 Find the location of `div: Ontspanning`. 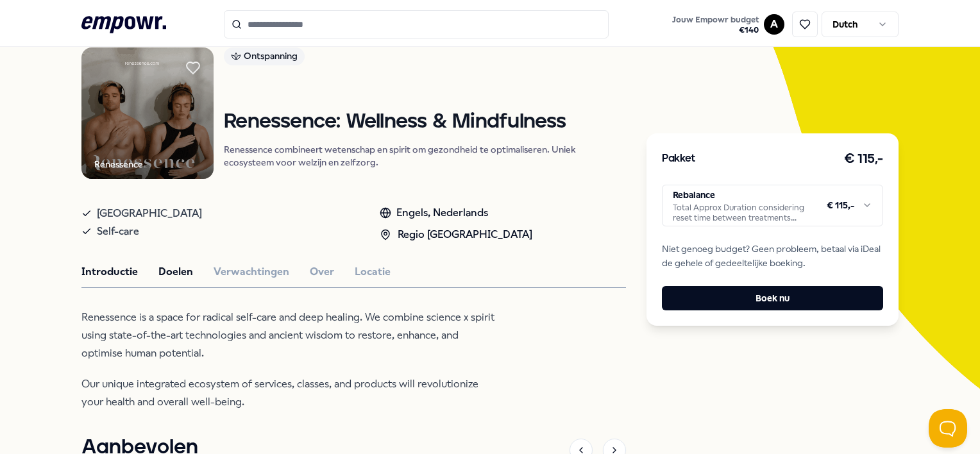

div: Ontspanning is located at coordinates (264, 56).